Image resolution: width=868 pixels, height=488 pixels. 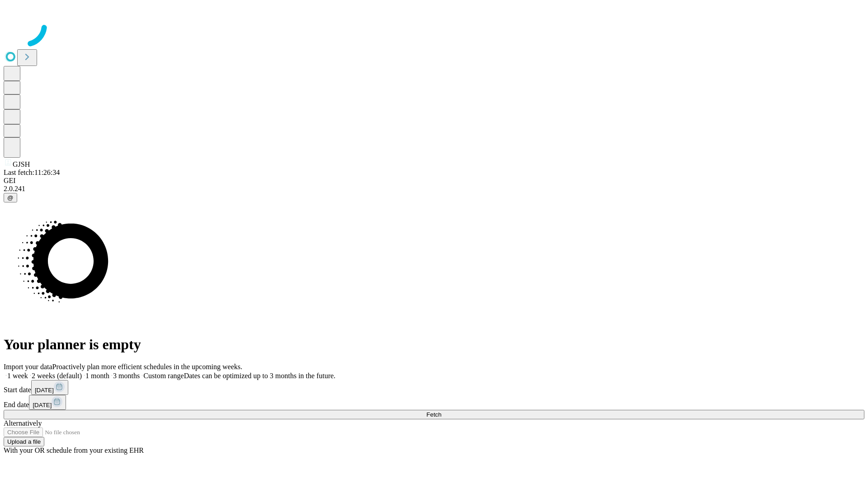 What do you see at coordinates (148, 367) in the screenshot?
I see `span: Proactively plan more efficient schedules in the upcoming weeks.` at bounding box center [148, 367].